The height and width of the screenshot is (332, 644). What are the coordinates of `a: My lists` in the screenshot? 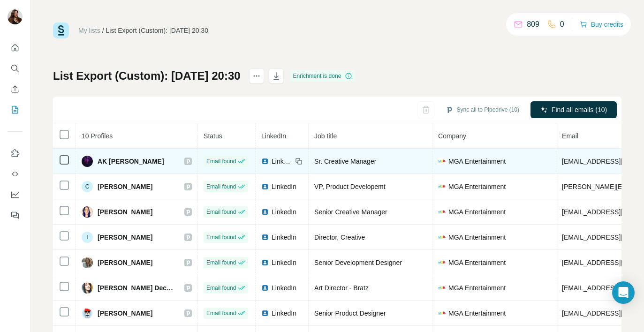 It's located at (89, 30).